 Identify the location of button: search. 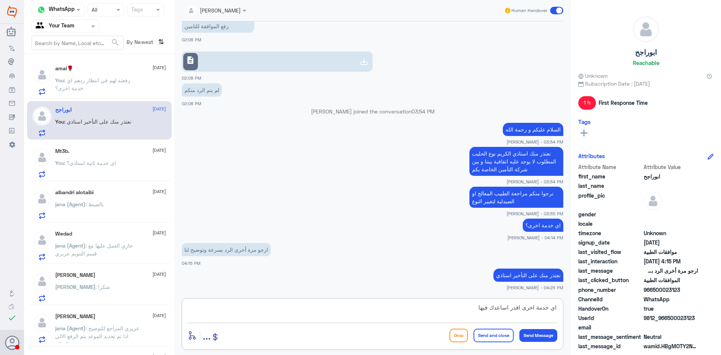
(115, 42).